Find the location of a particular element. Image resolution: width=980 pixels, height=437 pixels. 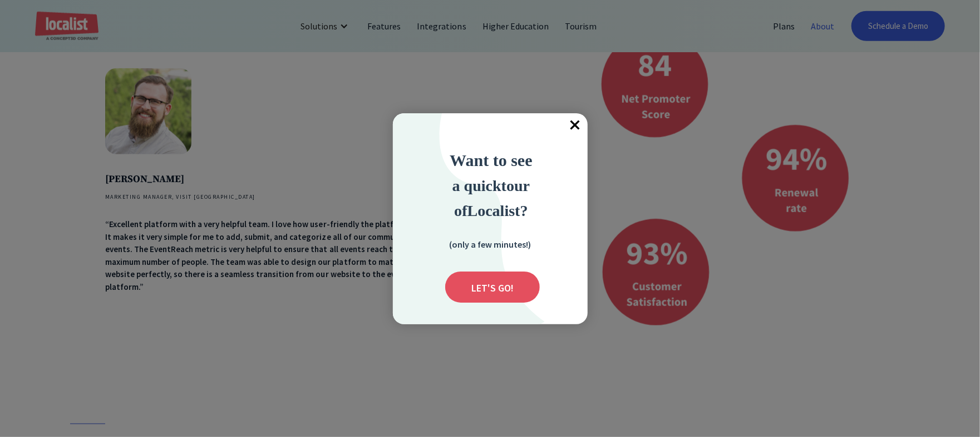

span: a quick is located at coordinates (477, 185).